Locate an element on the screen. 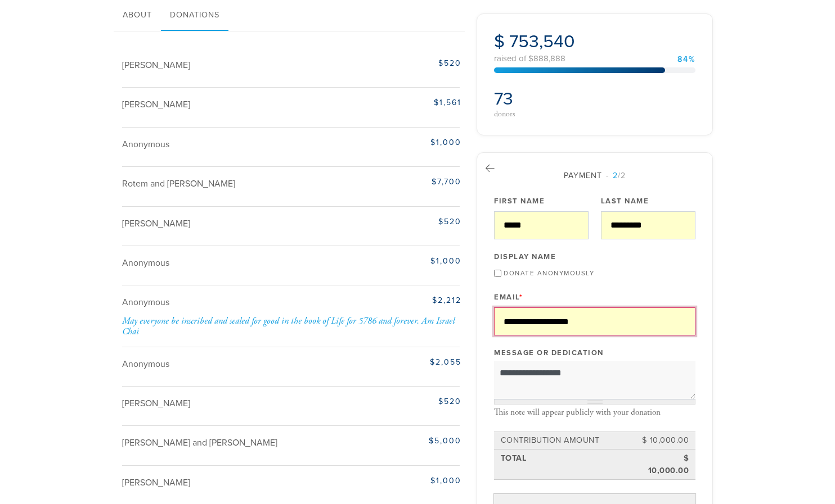 The image size is (835, 504). label: Email is located at coordinates (508, 297).